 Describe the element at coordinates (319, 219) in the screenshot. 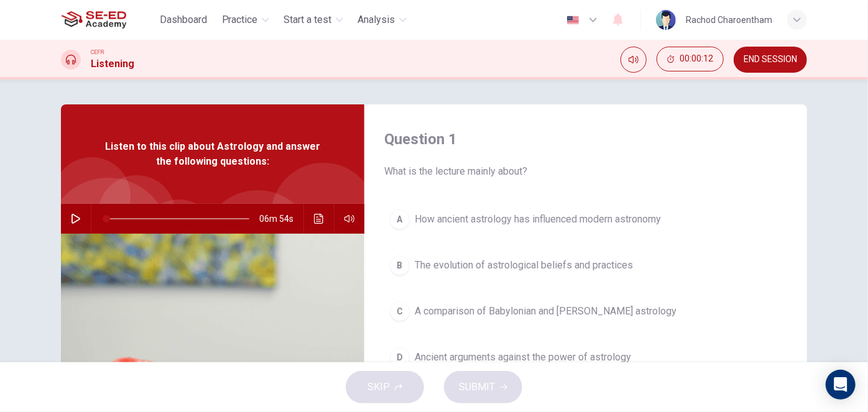

I see `button: Click to see the audio transcription` at that location.